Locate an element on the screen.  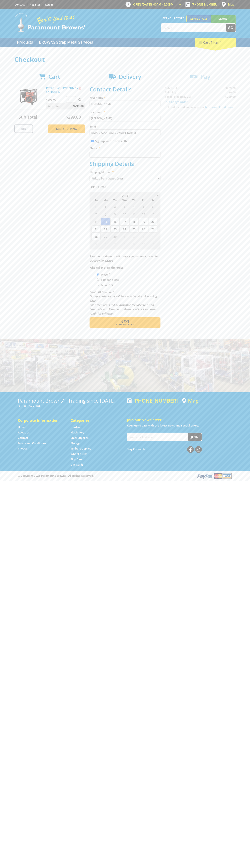
input: Please enter your last name. is located at coordinates (125, 118).